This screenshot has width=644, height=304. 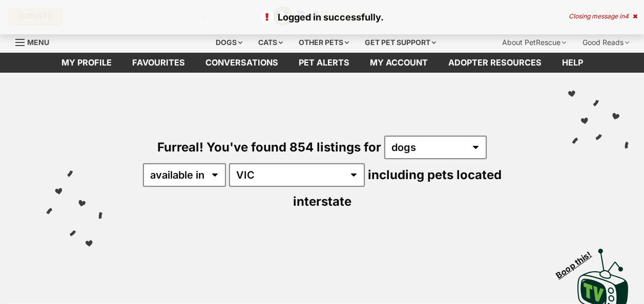 I want to click on div: Closing message in, so click(x=603, y=16).